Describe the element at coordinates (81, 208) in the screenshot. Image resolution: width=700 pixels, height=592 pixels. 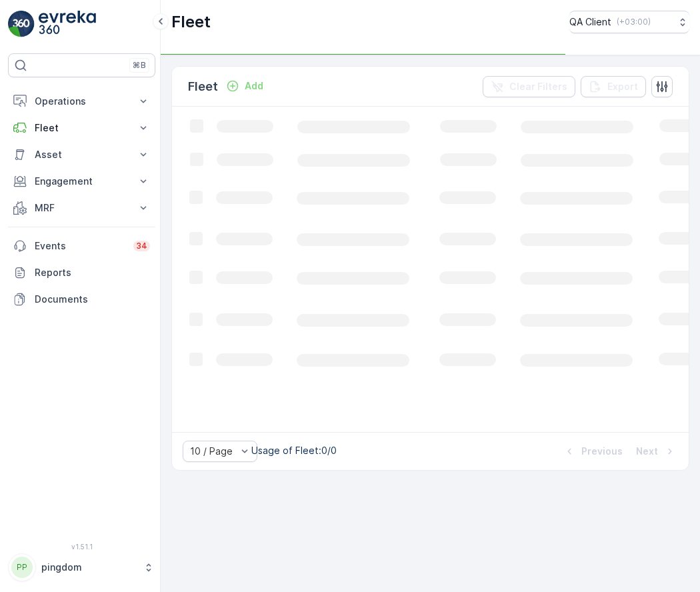
I see `p: MRF` at that location.